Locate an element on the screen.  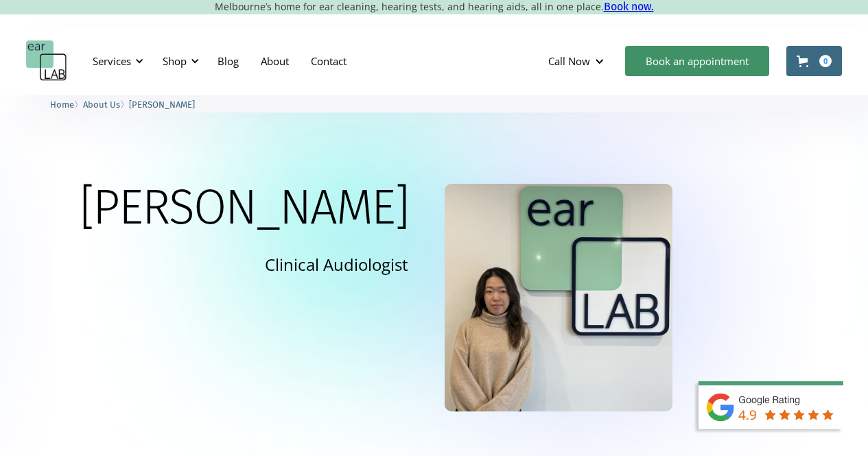
span: Home is located at coordinates (62, 104).